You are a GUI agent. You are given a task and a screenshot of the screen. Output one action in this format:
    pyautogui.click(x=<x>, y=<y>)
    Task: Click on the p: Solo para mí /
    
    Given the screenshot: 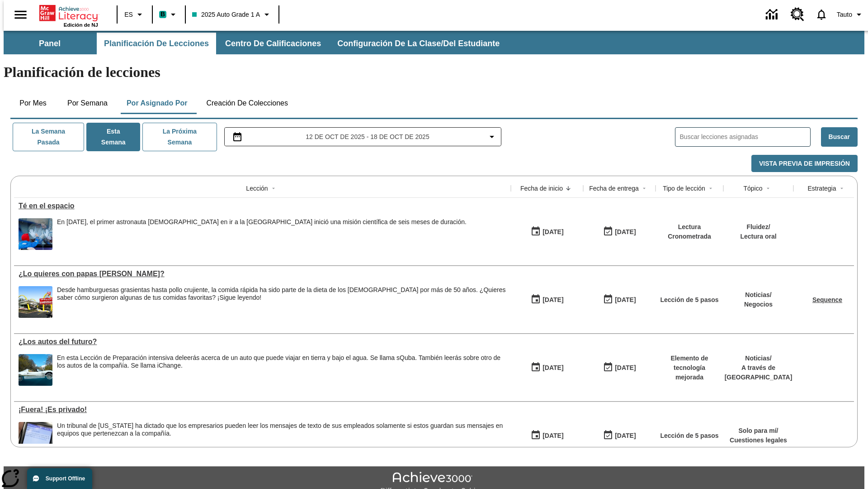 What is the action you would take?
    pyautogui.click(x=758, y=430)
    